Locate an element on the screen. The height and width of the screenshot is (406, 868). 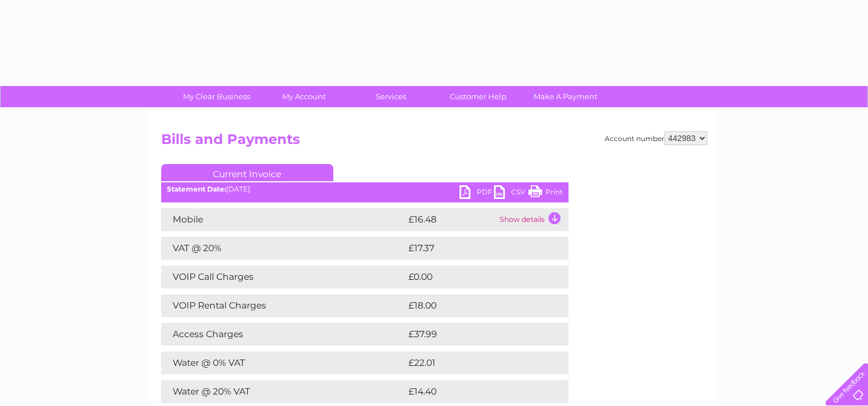
a: PDF is located at coordinates (477, 193).